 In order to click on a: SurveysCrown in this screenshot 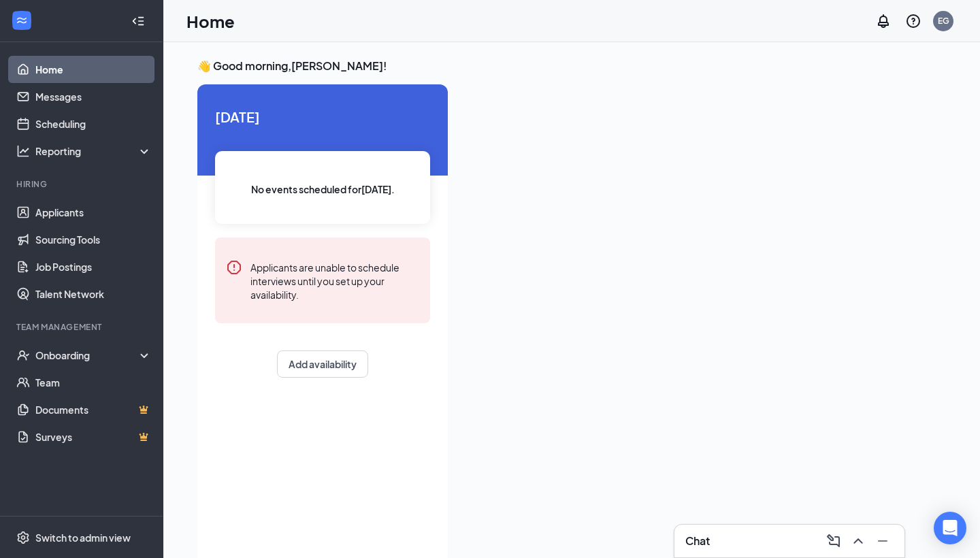, I will do `click(93, 437)`.